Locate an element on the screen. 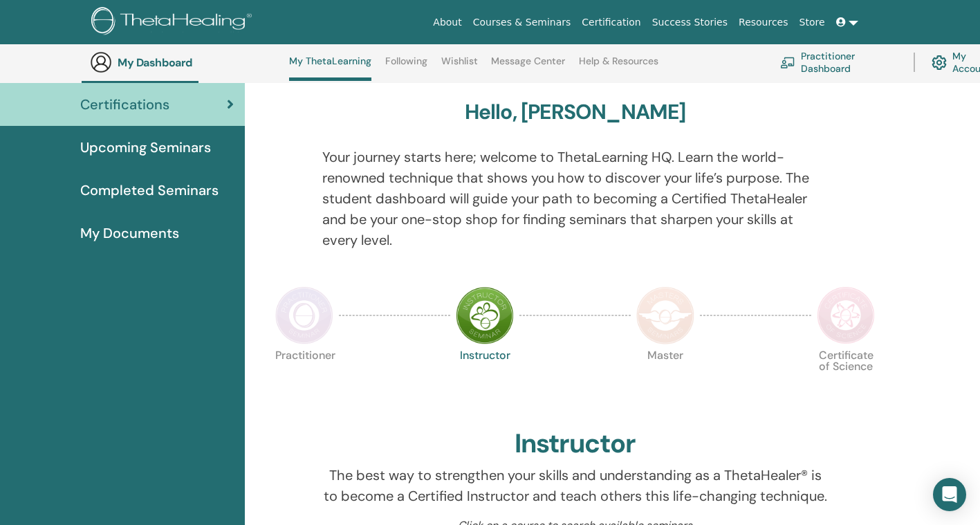 The height and width of the screenshot is (525, 980). a: Wishlist is located at coordinates (459, 67).